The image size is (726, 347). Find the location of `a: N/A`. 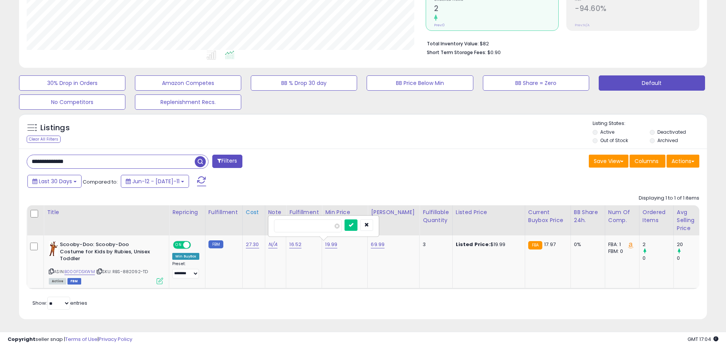

a: N/A is located at coordinates (273, 245).